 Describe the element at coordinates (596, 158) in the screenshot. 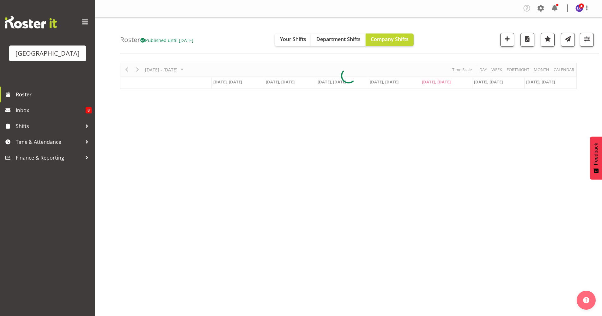

I see `button: Feedback - Show survey` at that location.